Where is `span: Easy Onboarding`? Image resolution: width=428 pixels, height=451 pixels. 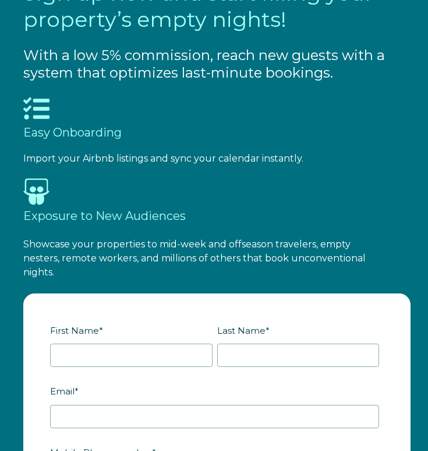
span: Easy Onboarding is located at coordinates (72, 132).